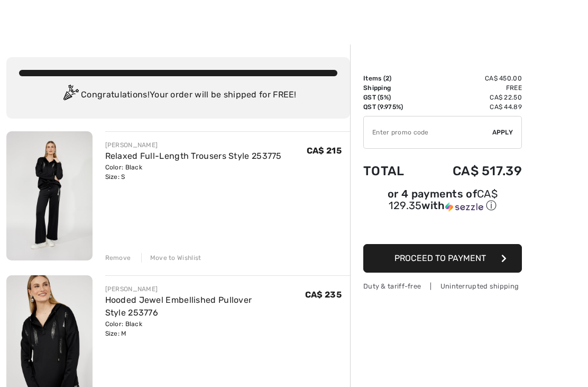 The width and height of the screenshot is (588, 387). What do you see at coordinates (443, 199) in the screenshot?
I see `span: CA$ 129.35` at bounding box center [443, 199].